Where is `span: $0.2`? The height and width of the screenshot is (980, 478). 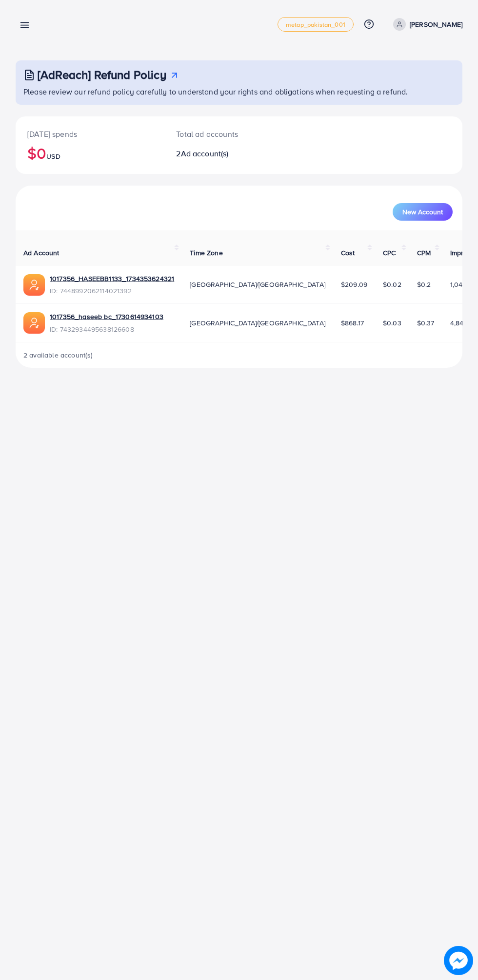
span: $0.2 is located at coordinates (423, 284).